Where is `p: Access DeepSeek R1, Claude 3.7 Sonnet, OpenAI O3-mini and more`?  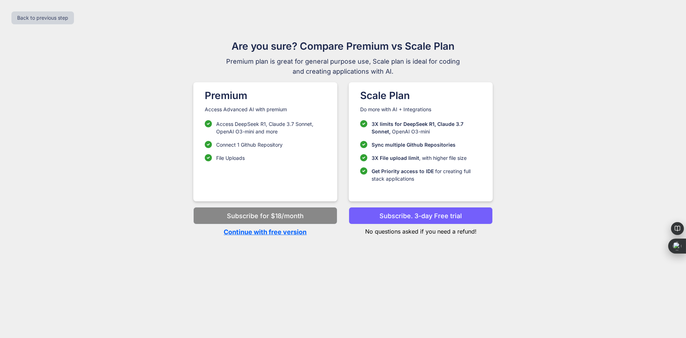
p: Access DeepSeek R1, Claude 3.7 Sonnet, OpenAI O3-mini and more is located at coordinates (271, 128).